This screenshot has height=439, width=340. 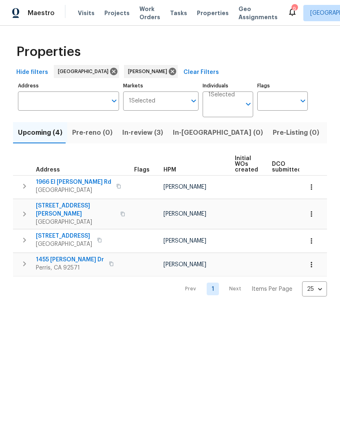 I want to click on span: Flags, so click(x=142, y=170).